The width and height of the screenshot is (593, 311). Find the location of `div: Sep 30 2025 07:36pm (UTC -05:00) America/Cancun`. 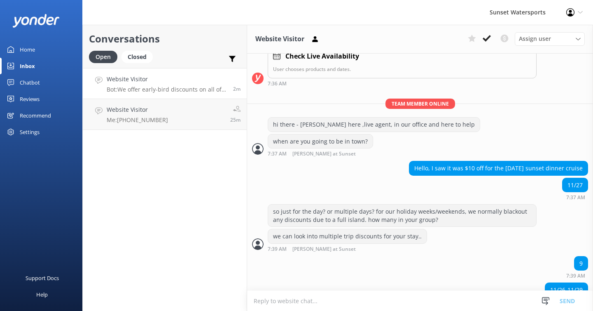

div: Sep 30 2025 07:36pm (UTC -05:00) America/Cancun is located at coordinates (402, 83).